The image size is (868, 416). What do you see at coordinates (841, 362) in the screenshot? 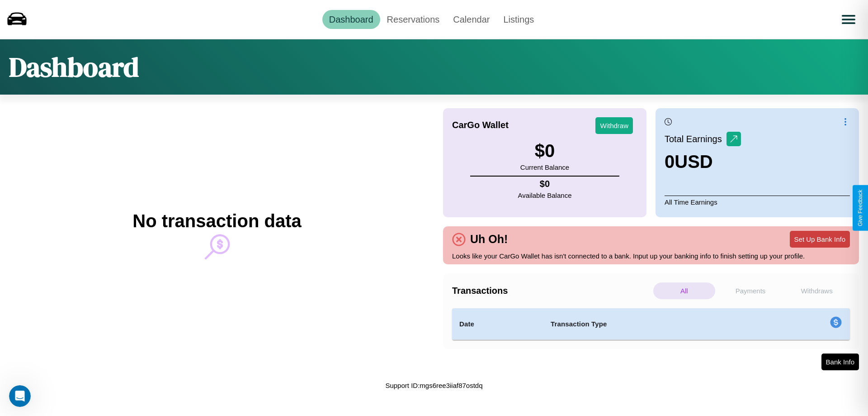
I see `button: Bank Info` at bounding box center [841, 362].